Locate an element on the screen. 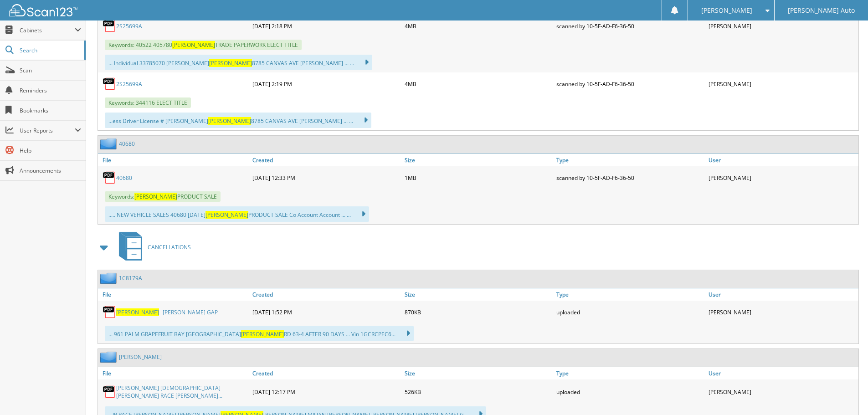 This screenshot has width=868, height=415. span: Scan is located at coordinates (50, 70).